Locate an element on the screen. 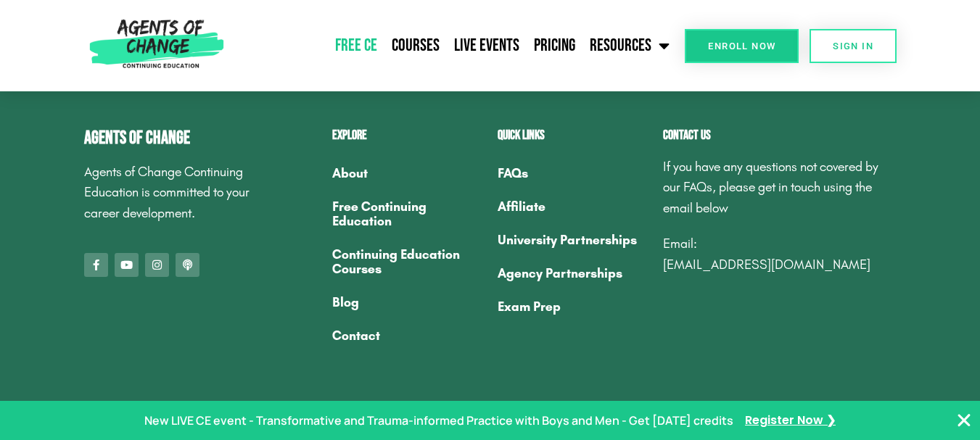 The height and width of the screenshot is (440, 980). h4: Agents of Change is located at coordinates (172, 138).